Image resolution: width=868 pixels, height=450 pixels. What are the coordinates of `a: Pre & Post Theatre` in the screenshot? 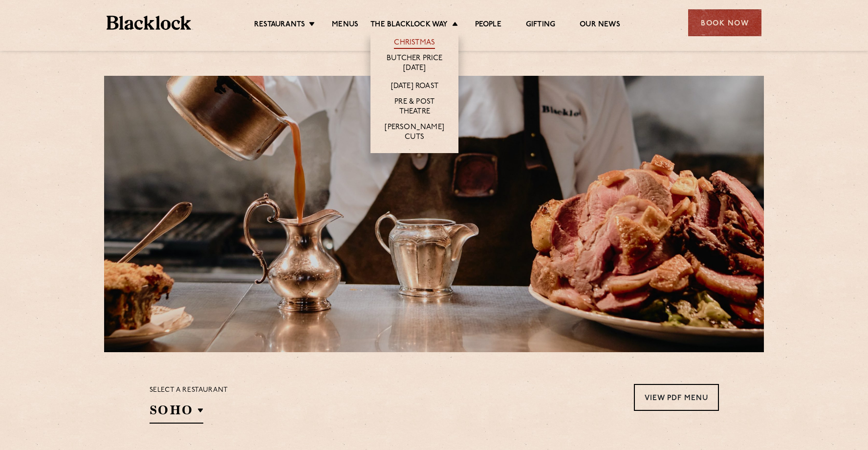 It's located at (415, 107).